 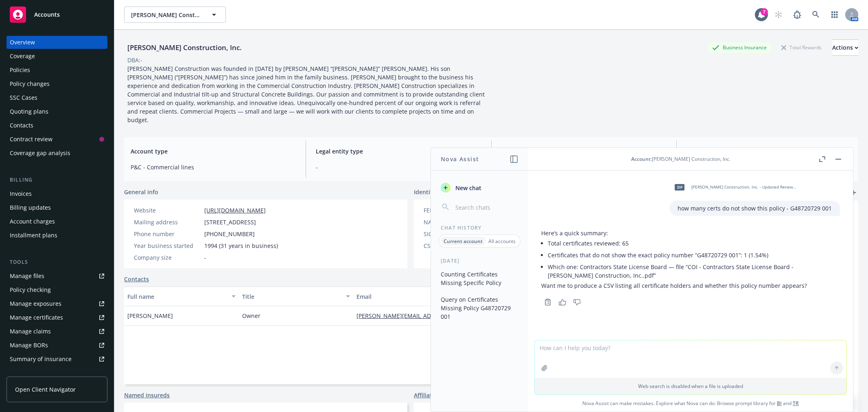 What do you see at coordinates (679, 187) in the screenshot?
I see `span: zip` at bounding box center [679, 187].